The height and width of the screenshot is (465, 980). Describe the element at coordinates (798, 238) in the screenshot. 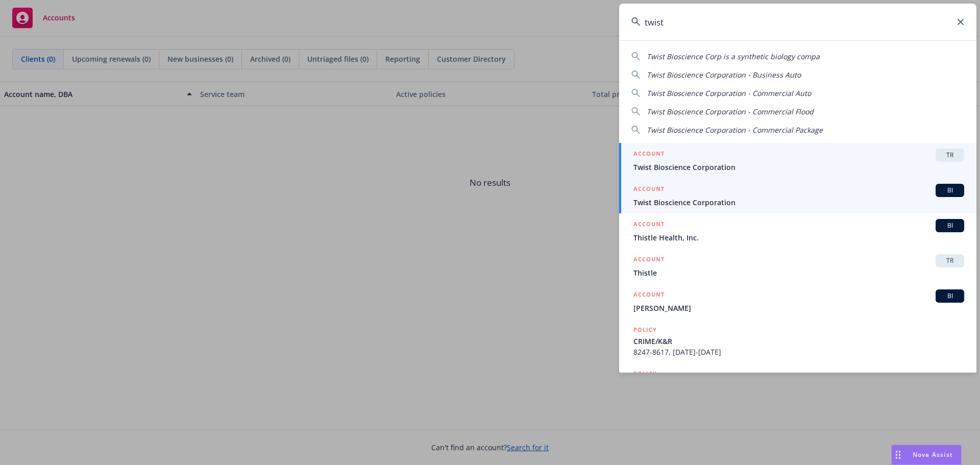

I see `span: Thistle Health, Inc.` at that location.